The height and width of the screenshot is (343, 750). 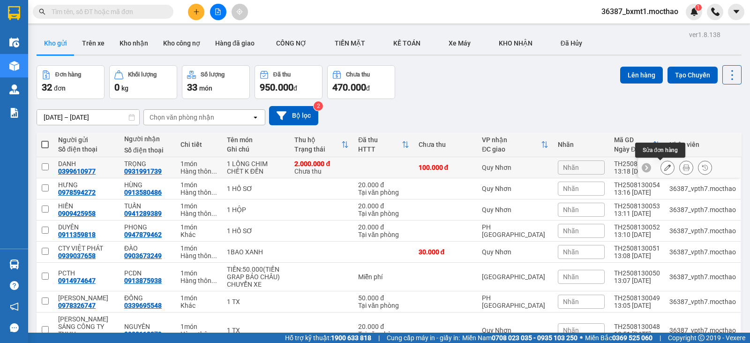 I want to click on div: Tại văn phòng, so click(x=383, y=213).